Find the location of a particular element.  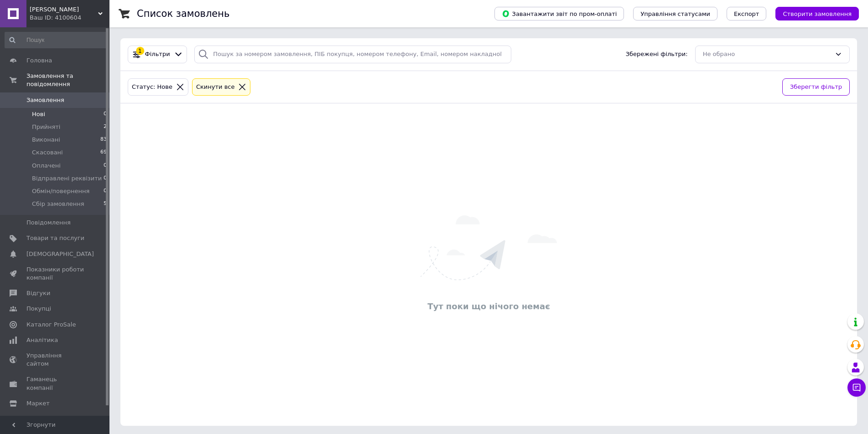

span: 83 is located at coordinates (103, 140).